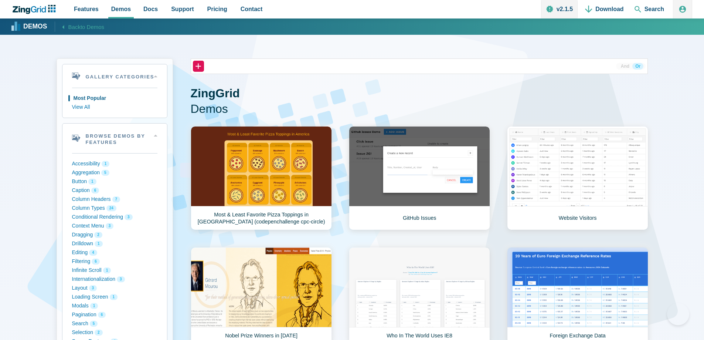 The height and width of the screenshot is (340, 704). I want to click on span: Support, so click(182, 9).